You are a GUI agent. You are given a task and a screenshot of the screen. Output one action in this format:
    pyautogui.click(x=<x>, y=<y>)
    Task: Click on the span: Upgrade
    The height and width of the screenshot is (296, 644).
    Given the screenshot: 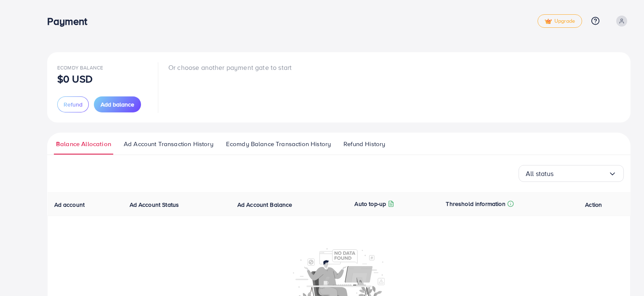 What is the action you would take?
    pyautogui.click(x=560, y=21)
    